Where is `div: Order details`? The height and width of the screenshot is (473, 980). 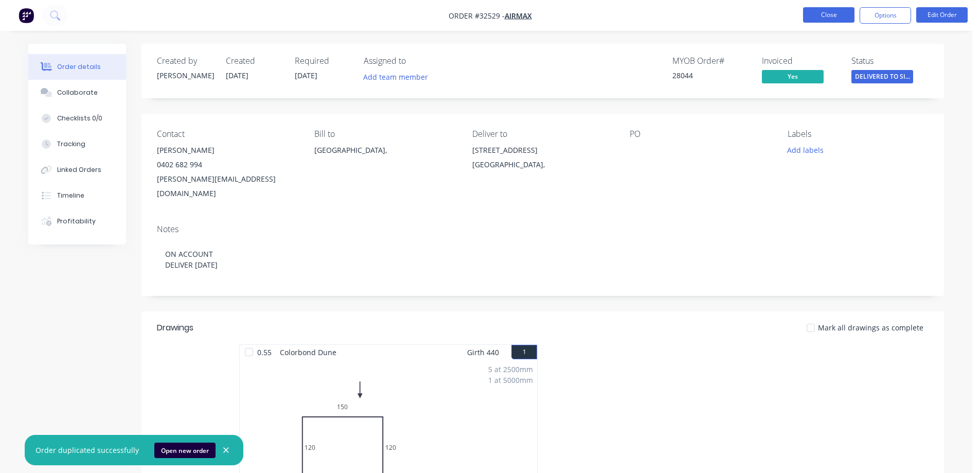 div: Order details is located at coordinates (78, 67).